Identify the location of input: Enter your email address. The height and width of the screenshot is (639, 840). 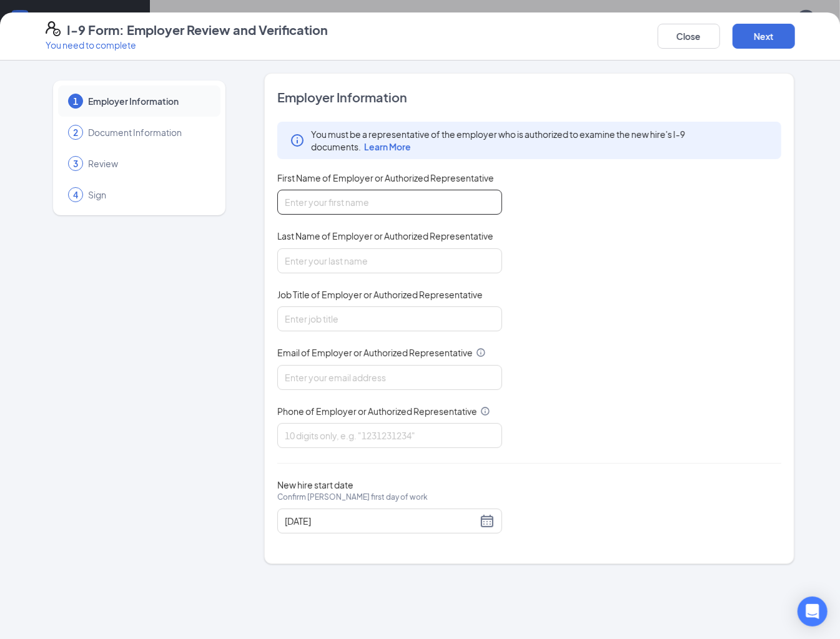
(390, 378).